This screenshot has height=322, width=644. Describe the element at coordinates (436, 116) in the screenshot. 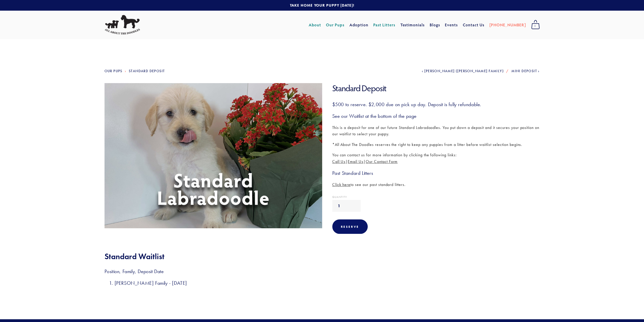

I see `h3: See our Waitlist at the bottom of the page` at that location.